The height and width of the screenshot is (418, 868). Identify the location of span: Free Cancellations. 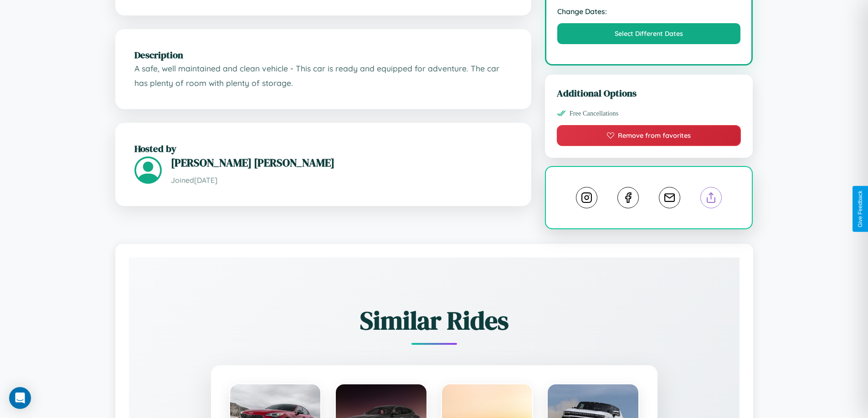
(594, 114).